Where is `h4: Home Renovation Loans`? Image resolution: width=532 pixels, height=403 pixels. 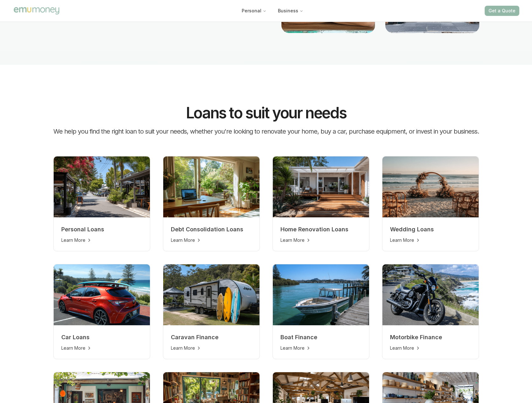
h4: Home Renovation Loans is located at coordinates (320, 230).